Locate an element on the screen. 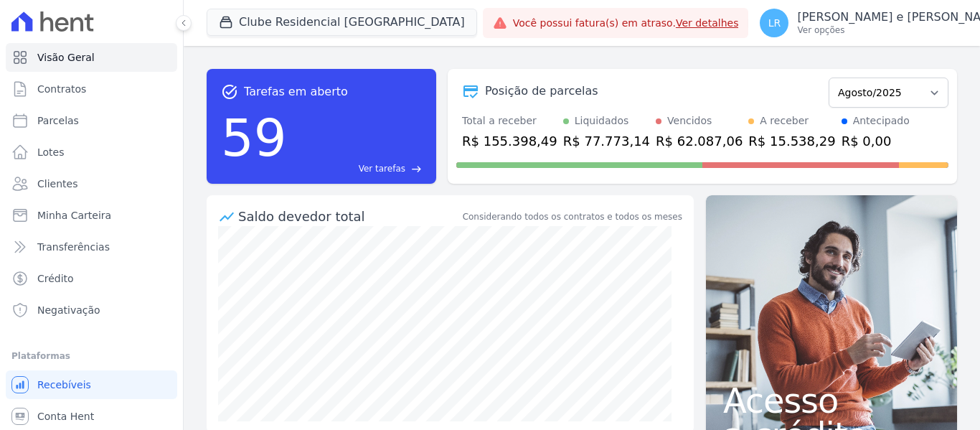 The width and height of the screenshot is (980, 430). div: 59 is located at coordinates (254, 138).